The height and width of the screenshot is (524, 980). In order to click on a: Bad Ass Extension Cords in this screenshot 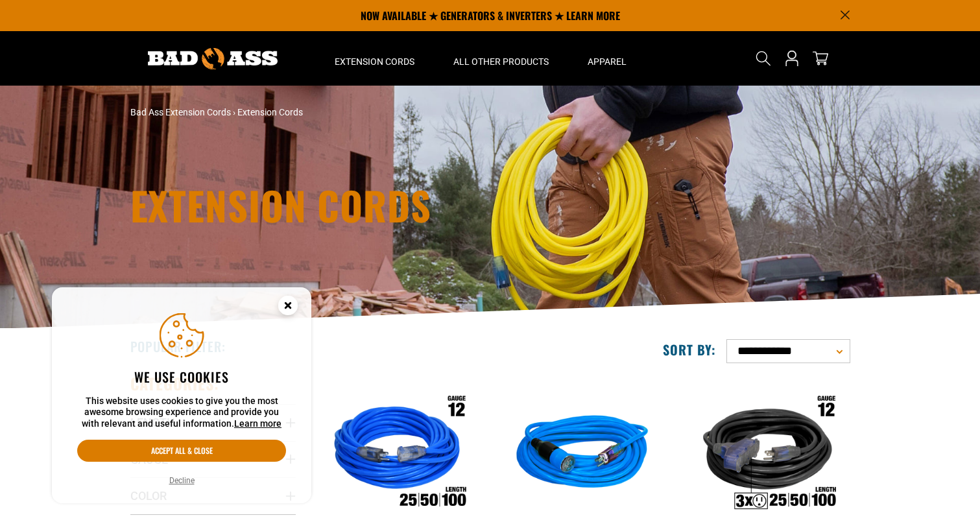, I will do `click(180, 113)`.